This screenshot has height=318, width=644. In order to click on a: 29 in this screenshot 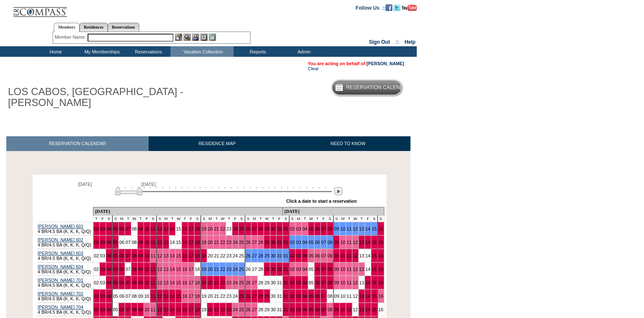, I will do `click(267, 269)`.